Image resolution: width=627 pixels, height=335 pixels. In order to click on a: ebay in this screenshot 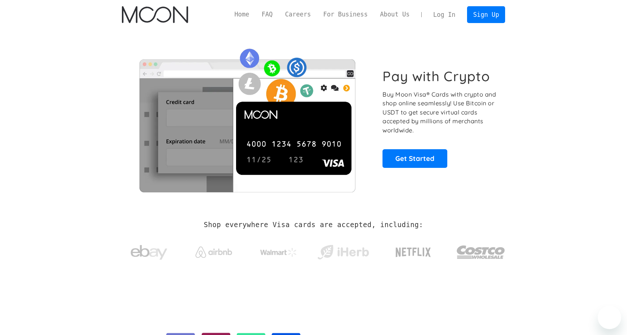, I will do `click(149, 251)`.